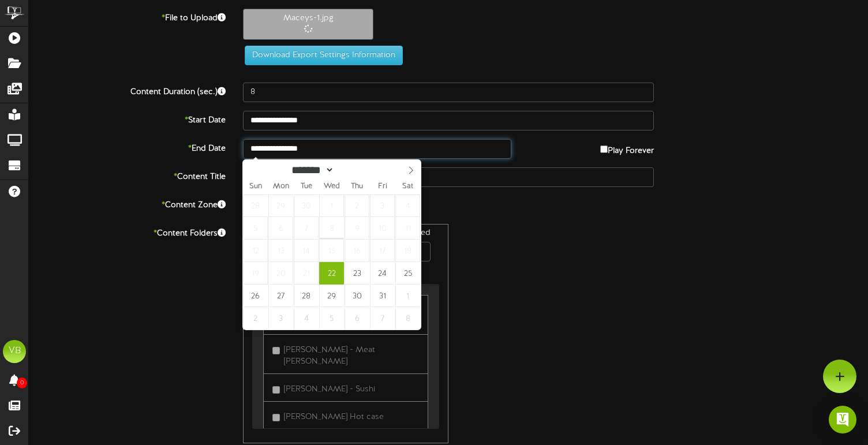 The height and width of the screenshot is (445, 868). I want to click on span: October 10, 2025, so click(382, 228).